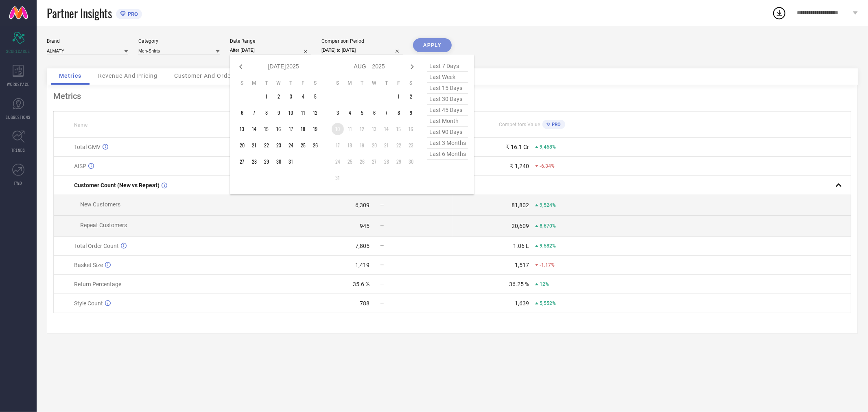  Describe the element at coordinates (411, 162) in the screenshot. I see `td: Sat Aug 30 2025` at that location.